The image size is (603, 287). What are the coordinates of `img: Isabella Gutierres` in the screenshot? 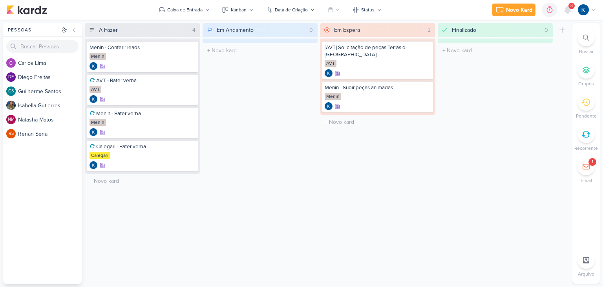 It's located at (11, 105).